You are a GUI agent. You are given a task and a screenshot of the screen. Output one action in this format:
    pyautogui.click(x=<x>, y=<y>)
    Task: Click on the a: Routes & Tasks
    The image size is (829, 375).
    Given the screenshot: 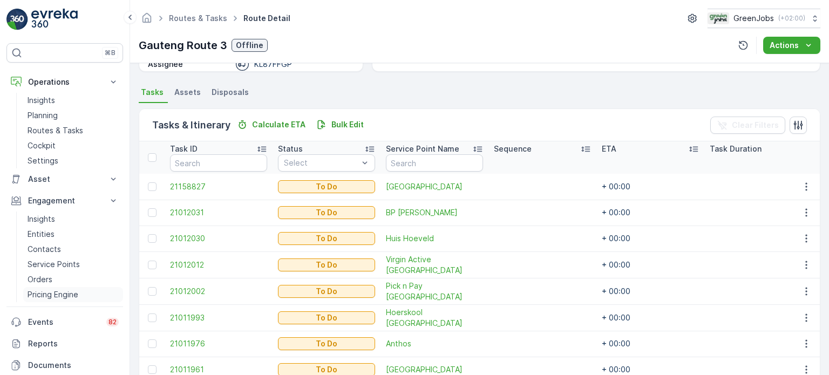 What is the action you would take?
    pyautogui.click(x=73, y=131)
    